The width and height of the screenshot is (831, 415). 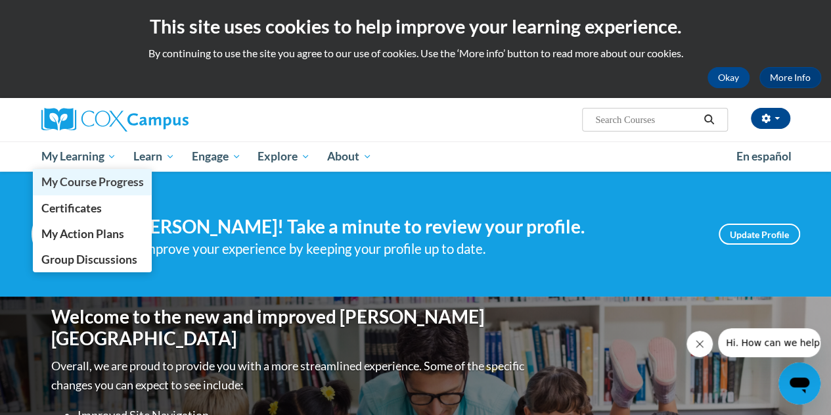 What do you see at coordinates (154, 156) in the screenshot?
I see `a: Learn` at bounding box center [154, 156].